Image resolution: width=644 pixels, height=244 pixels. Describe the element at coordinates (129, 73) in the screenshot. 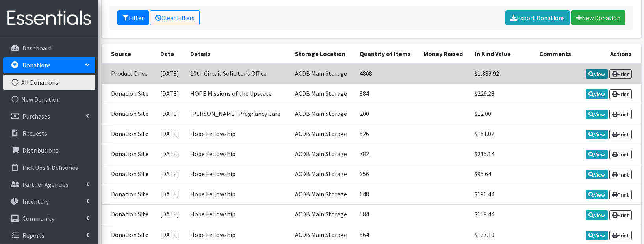

I see `td: Product Drive` at that location.